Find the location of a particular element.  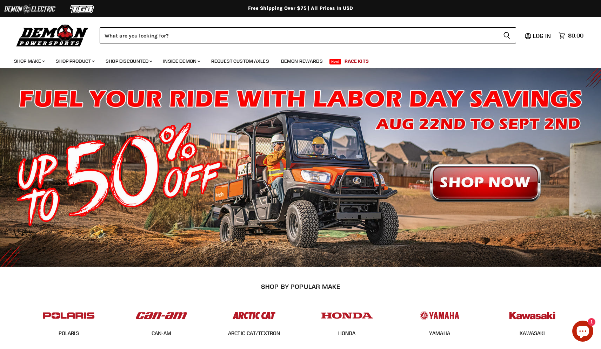

span: HONDA is located at coordinates (347, 334).